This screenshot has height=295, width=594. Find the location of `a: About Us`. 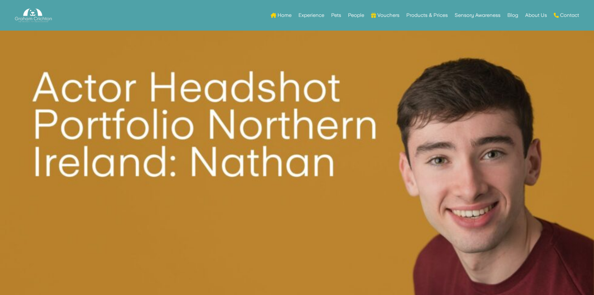

a: About Us is located at coordinates (536, 15).